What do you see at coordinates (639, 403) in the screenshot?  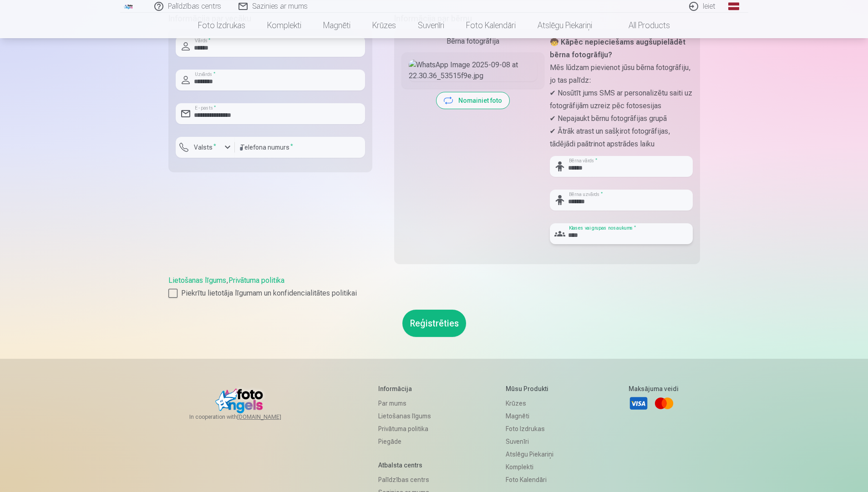 I see `a: Visa` at bounding box center [639, 403].